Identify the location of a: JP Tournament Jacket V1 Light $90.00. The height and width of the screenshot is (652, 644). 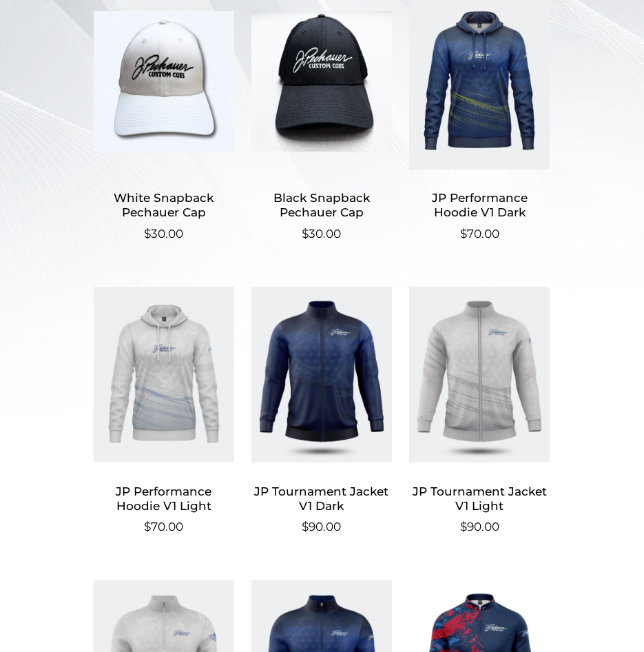
(480, 408).